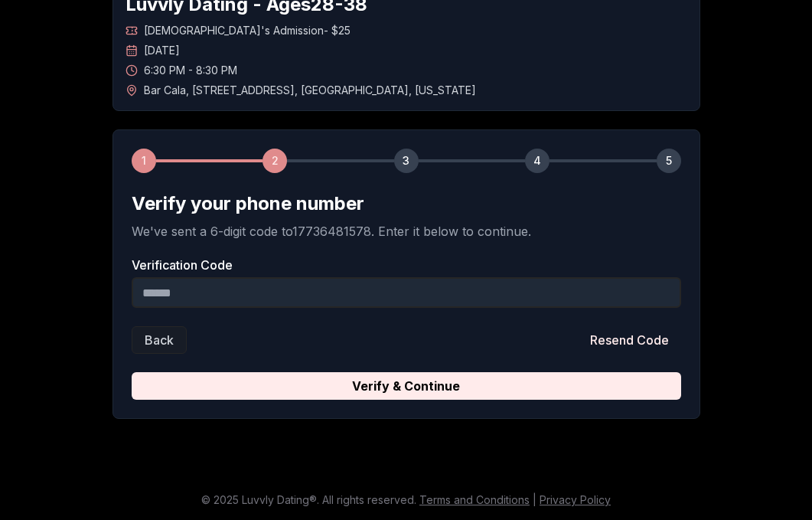 The height and width of the screenshot is (520, 812). What do you see at coordinates (144, 161) in the screenshot?
I see `div: 1` at bounding box center [144, 161].